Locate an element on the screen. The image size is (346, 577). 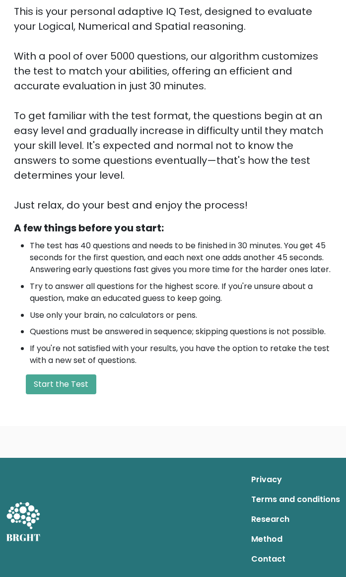
a: Privacy is located at coordinates (295, 479).